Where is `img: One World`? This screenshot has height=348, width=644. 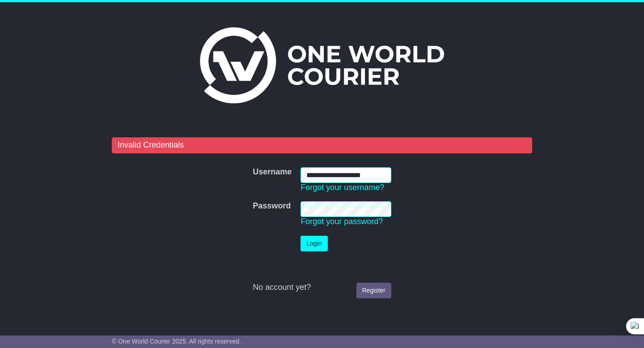
img: One World is located at coordinates (322, 65).